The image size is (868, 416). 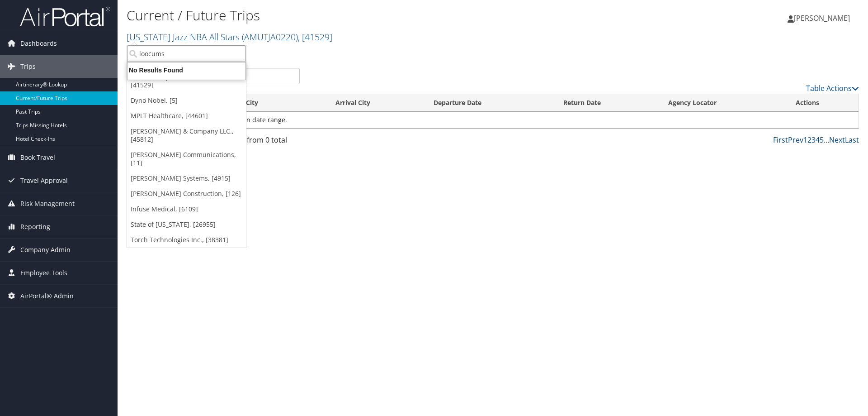 What do you see at coordinates (65, 17) in the screenshot?
I see `img: airportal-logo.png` at bounding box center [65, 17].